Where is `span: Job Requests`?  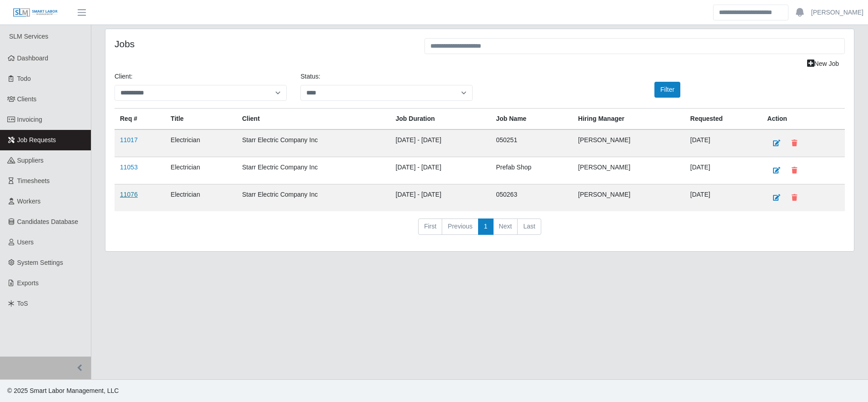
span: Job Requests is located at coordinates (37, 140).